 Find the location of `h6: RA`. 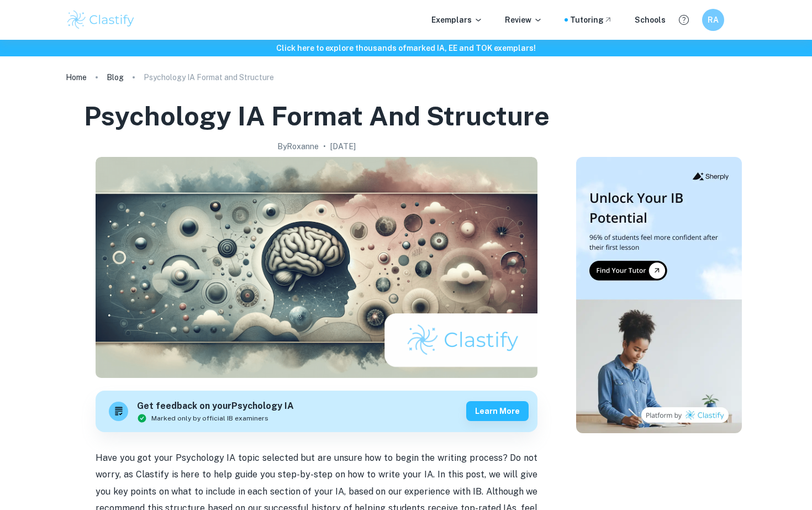

h6: RA is located at coordinates (713, 20).